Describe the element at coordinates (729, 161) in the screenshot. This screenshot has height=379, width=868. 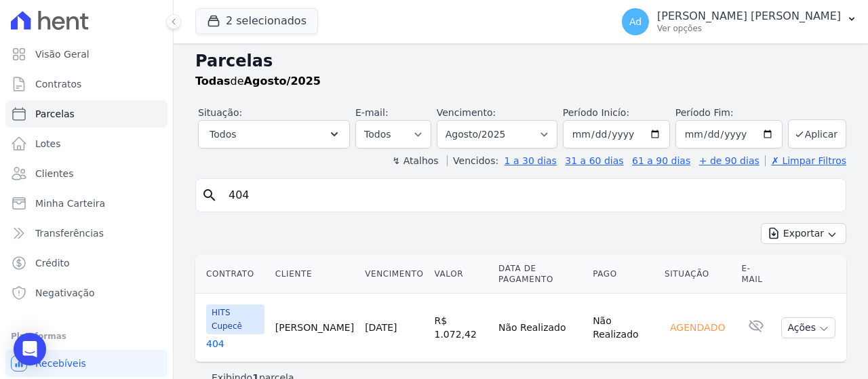
I see `a: + de 90 dias` at that location.